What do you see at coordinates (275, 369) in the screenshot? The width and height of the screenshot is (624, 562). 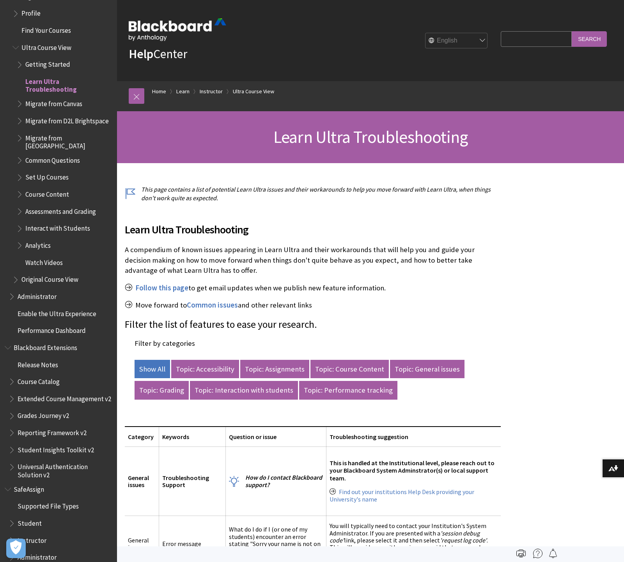 I see `a: Topic: Assignments` at bounding box center [275, 369].